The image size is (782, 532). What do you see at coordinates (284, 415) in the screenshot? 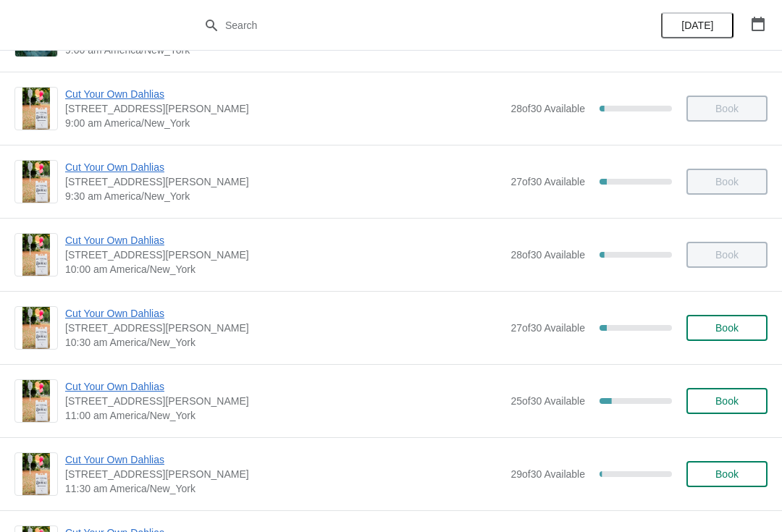
I see `span: 11:00 am America/New_York` at bounding box center [284, 415].